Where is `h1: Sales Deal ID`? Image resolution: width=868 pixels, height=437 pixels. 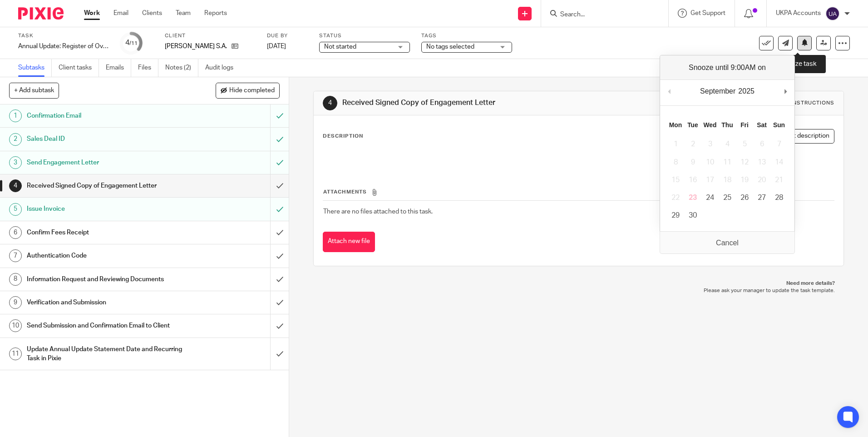
h1: Sales Deal ID is located at coordinates (105, 139).